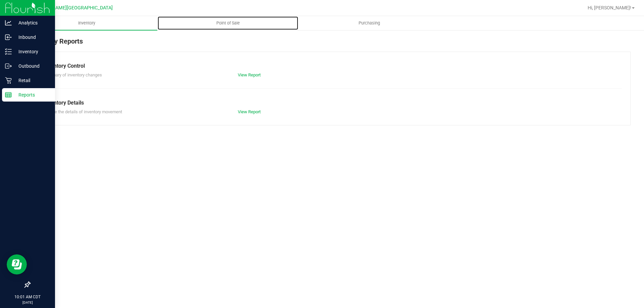 This screenshot has width=644, height=308. What do you see at coordinates (87, 23) in the screenshot?
I see `a: Inventory` at bounding box center [87, 23].